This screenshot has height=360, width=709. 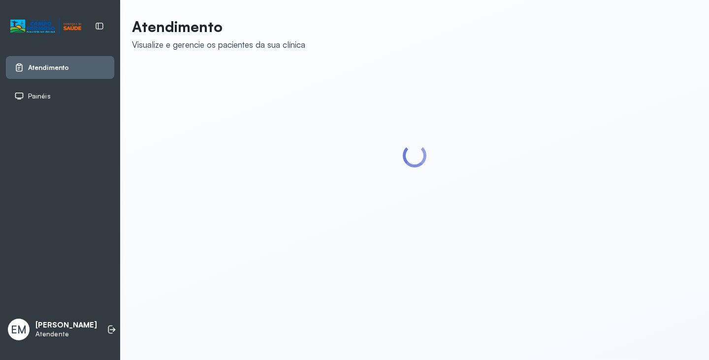 What do you see at coordinates (48, 67) in the screenshot?
I see `span: Atendimento` at bounding box center [48, 67].